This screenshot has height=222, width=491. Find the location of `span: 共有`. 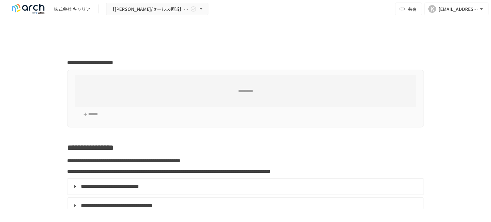

span: 共有 is located at coordinates (412, 9).